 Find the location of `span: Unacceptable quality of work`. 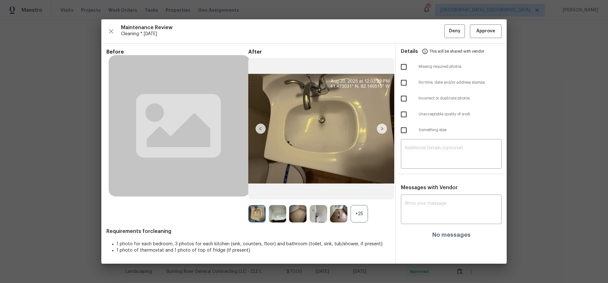

span: Unacceptable quality of work is located at coordinates (460, 114).